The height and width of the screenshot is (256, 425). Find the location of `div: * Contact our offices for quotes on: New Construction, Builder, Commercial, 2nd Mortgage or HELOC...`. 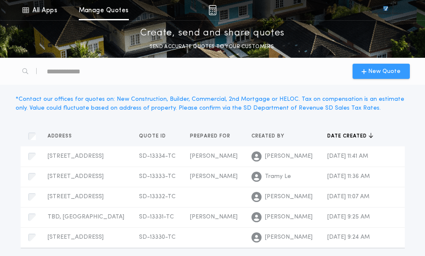

div: * Contact our offices for quotes on: New Construction, Builder, Commercial, 2nd Mortgage or HELOC... is located at coordinates (213, 104).